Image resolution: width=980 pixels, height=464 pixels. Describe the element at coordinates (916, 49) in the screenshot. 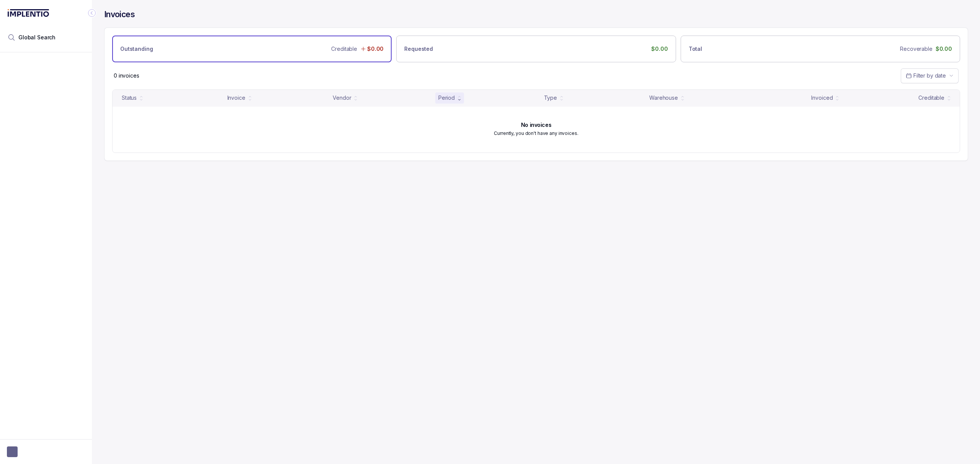

I see `p: Recoverable` at that location.